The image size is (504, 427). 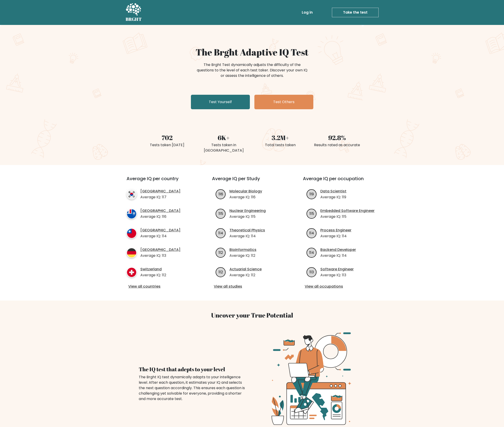 What do you see at coordinates (280, 137) in the screenshot?
I see `div: 3.2M+` at bounding box center [280, 137].